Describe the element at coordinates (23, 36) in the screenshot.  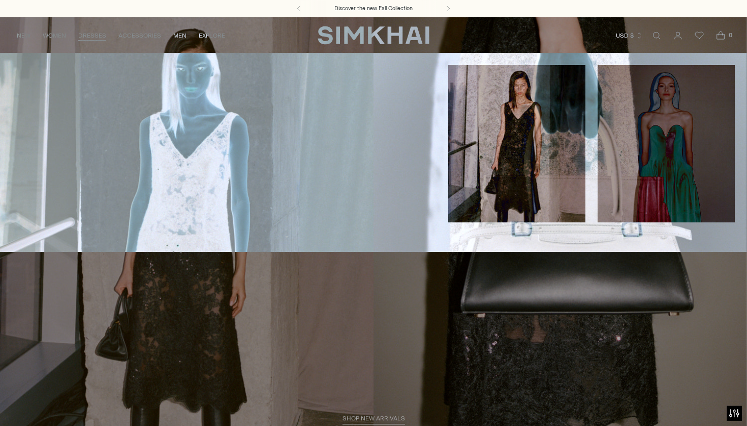
I see `a: NEW` at that location.